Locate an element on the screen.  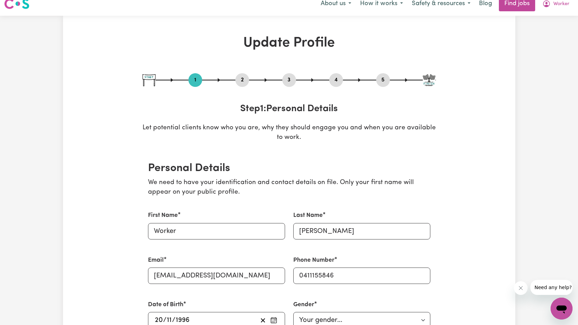
button: Go to step 3 is located at coordinates (289, 80).